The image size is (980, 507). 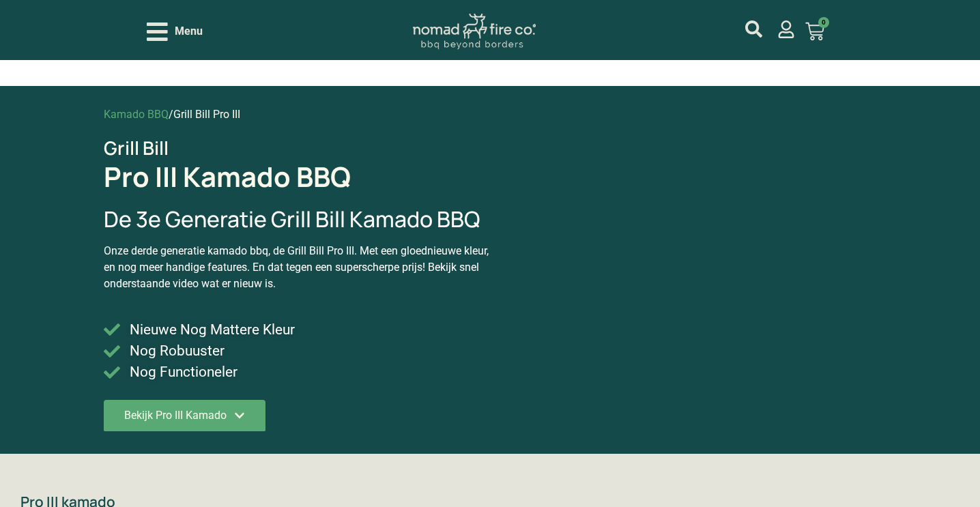 I want to click on a: Bekijk Pro III Kamado, so click(x=184, y=416).